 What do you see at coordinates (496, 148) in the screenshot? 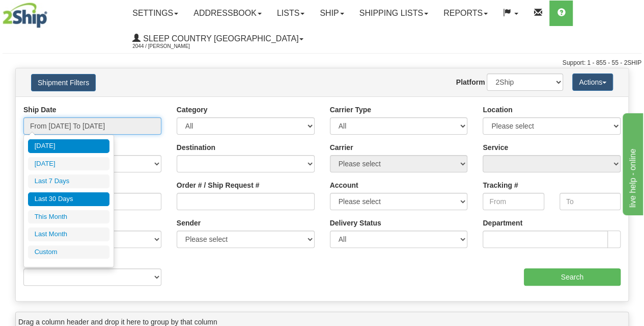
I see `label: Service` at bounding box center [496, 148].